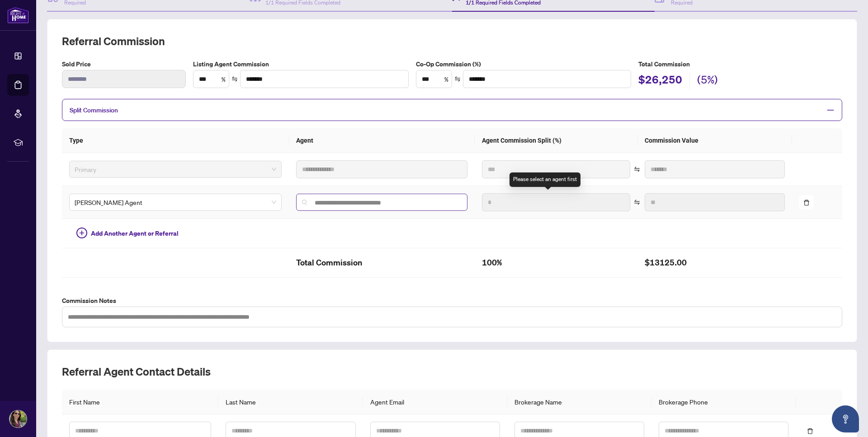 The height and width of the screenshot is (437, 868). What do you see at coordinates (660, 81) in the screenshot?
I see `h2: $26,250` at bounding box center [660, 81].